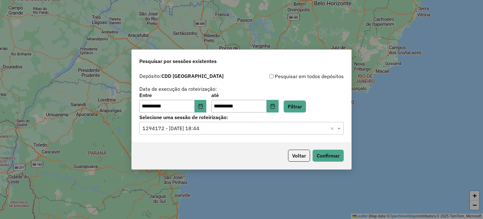  I want to click on button: Voltar, so click(299, 155).